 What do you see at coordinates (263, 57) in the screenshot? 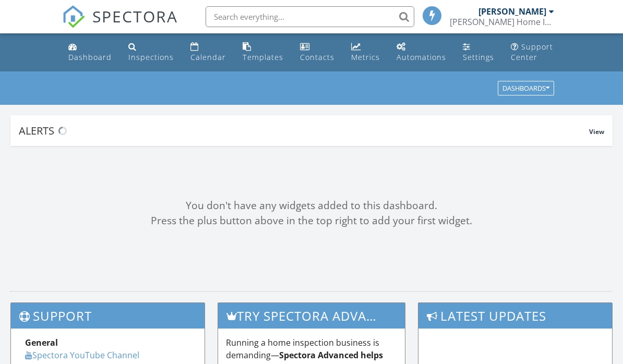
I see `div: Templates` at bounding box center [263, 57].